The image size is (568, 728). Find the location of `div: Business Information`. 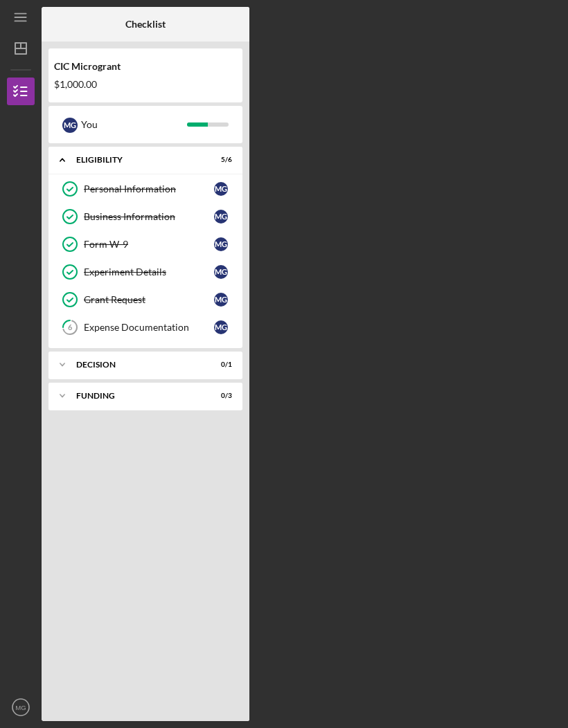

div: Business Information is located at coordinates (149, 217).